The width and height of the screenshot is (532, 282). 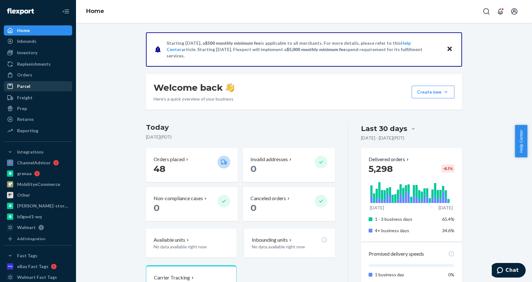 What do you see at coordinates (451, 274) in the screenshot?
I see `span: 0%` at bounding box center [451, 274].